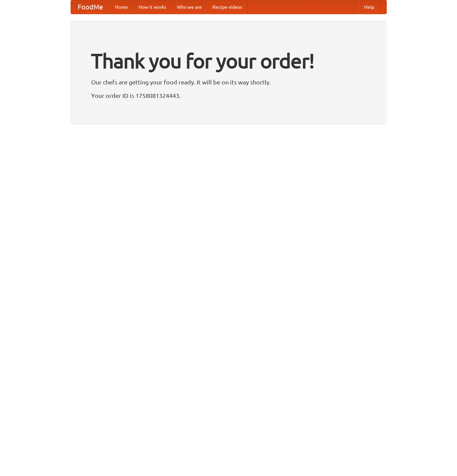  Describe the element at coordinates (227, 7) in the screenshot. I see `a: Recipe videos` at that location.